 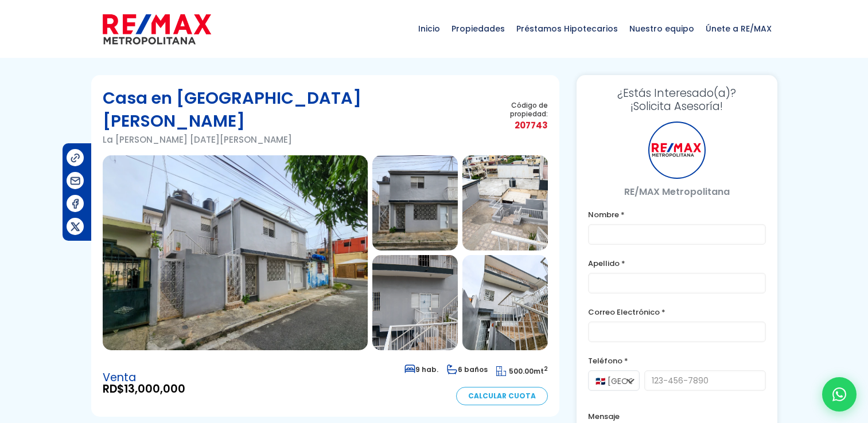 I want to click on span: Propiedades, so click(x=478, y=29).